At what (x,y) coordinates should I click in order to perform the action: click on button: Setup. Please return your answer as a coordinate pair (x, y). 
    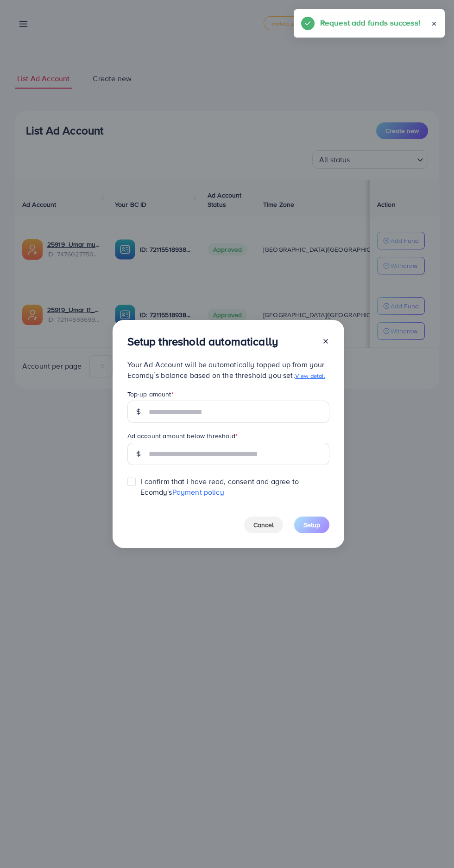
    Looking at the image, I should click on (312, 525).